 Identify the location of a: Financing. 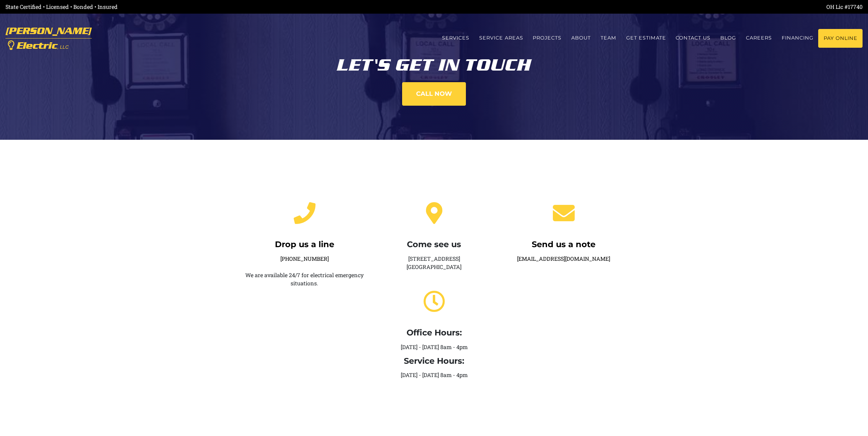
(797, 38).